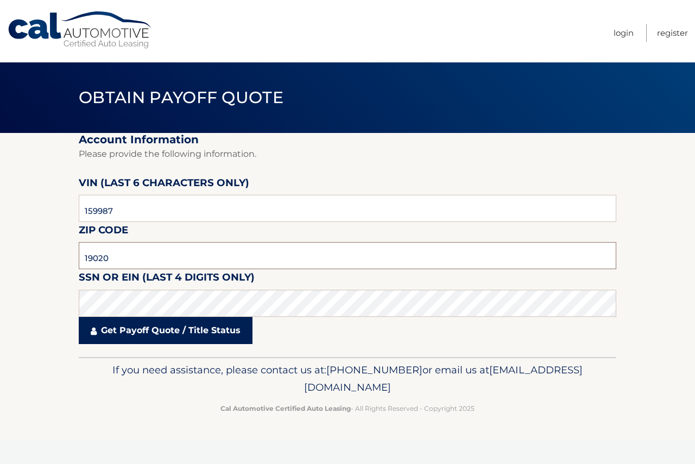 The image size is (695, 464). I want to click on p: - All Rights Reserved - Copyright 2025, so click(347, 408).